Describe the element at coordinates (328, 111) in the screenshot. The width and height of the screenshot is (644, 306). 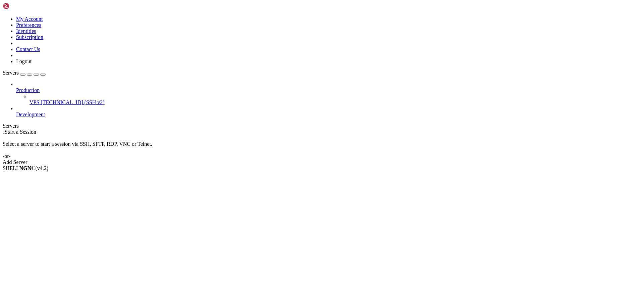
I see `li: Development` at that location.